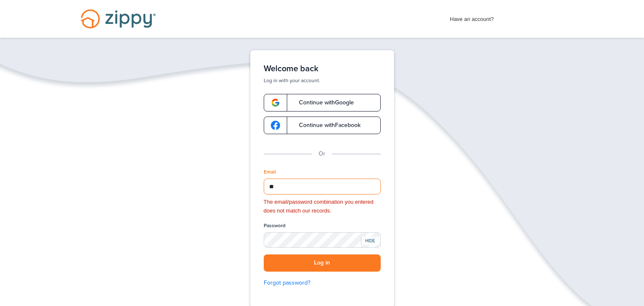  Describe the element at coordinates (370, 241) in the screenshot. I see `div: HIDE` at that location.